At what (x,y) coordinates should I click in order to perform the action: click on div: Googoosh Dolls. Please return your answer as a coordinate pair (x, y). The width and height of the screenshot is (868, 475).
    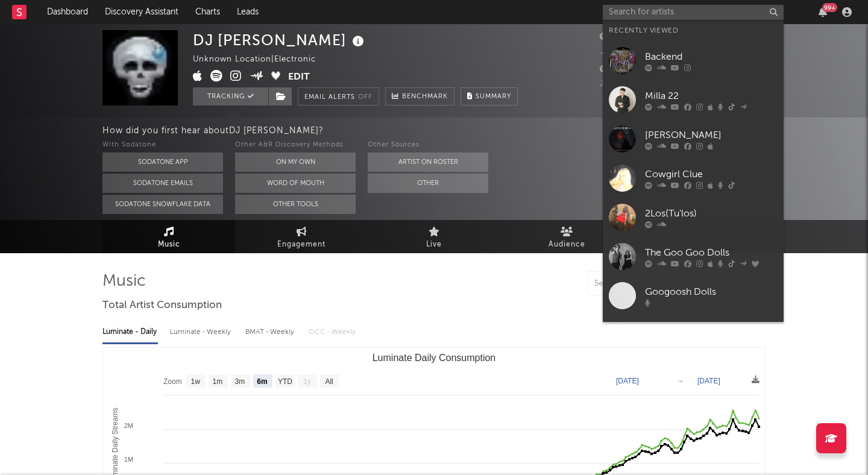
    Looking at the image, I should click on (711, 292).